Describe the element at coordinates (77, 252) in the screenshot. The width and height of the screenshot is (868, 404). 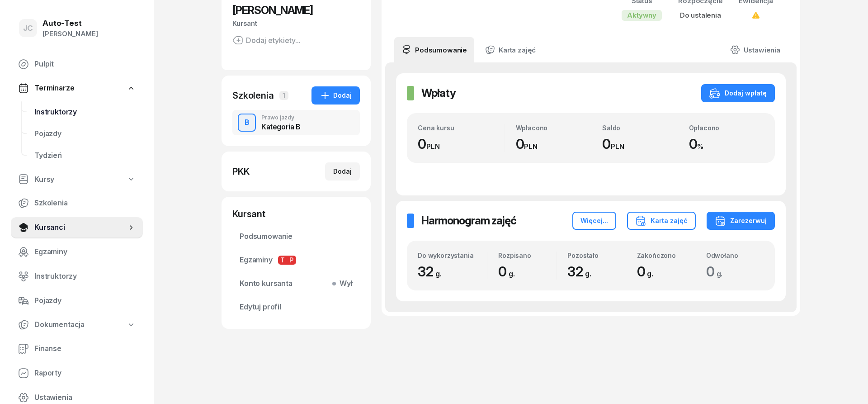
I see `a: Egzaminy` at that location.